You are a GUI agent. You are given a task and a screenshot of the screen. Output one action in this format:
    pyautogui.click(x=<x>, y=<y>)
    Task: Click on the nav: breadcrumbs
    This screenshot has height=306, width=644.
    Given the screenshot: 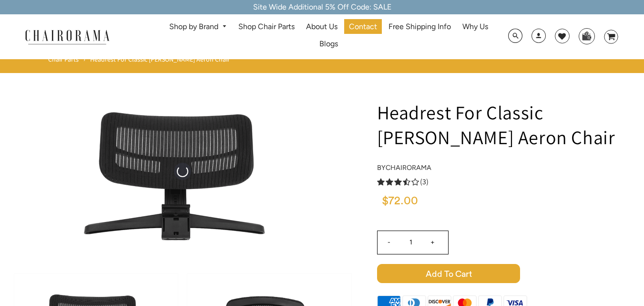 What is the action you would take?
    pyautogui.click(x=141, y=62)
    